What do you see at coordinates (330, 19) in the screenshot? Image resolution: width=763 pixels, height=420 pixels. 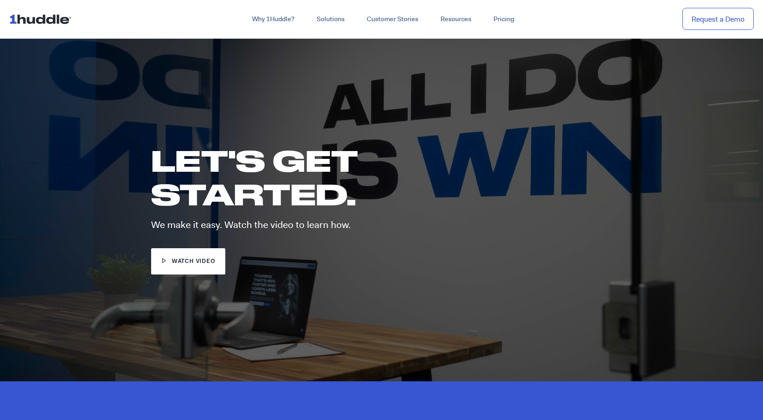 I see `a: Solutions` at bounding box center [330, 19].